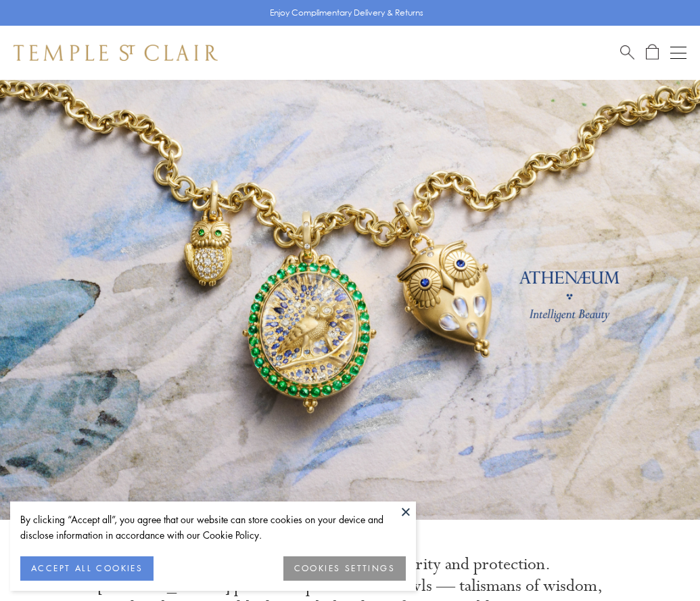 Image resolution: width=700 pixels, height=601 pixels. What do you see at coordinates (679, 53) in the screenshot?
I see `button: Open navigation` at bounding box center [679, 53].